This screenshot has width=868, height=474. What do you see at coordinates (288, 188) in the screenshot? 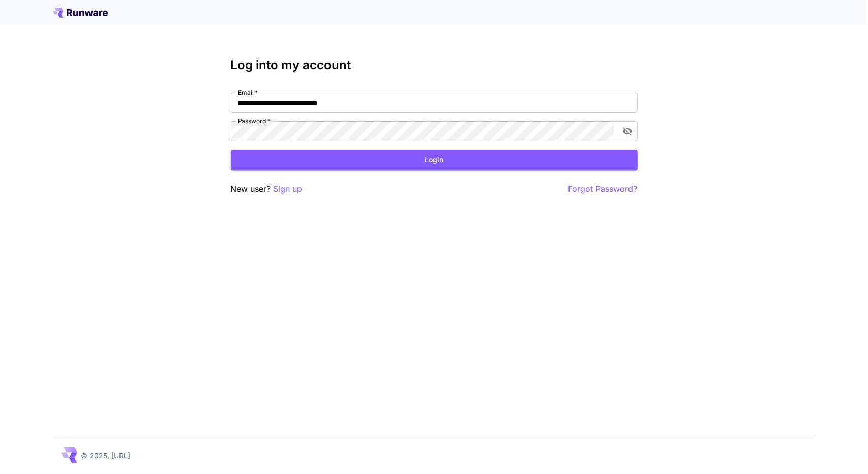
I see `button: Sign up` at bounding box center [288, 188].